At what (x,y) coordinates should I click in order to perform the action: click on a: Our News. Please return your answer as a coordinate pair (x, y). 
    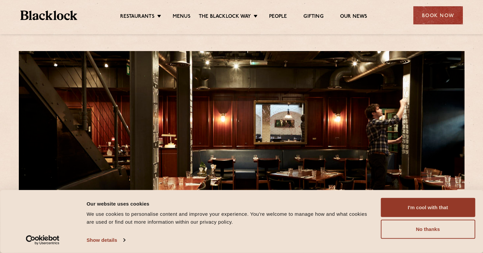
    Looking at the image, I should click on (353, 17).